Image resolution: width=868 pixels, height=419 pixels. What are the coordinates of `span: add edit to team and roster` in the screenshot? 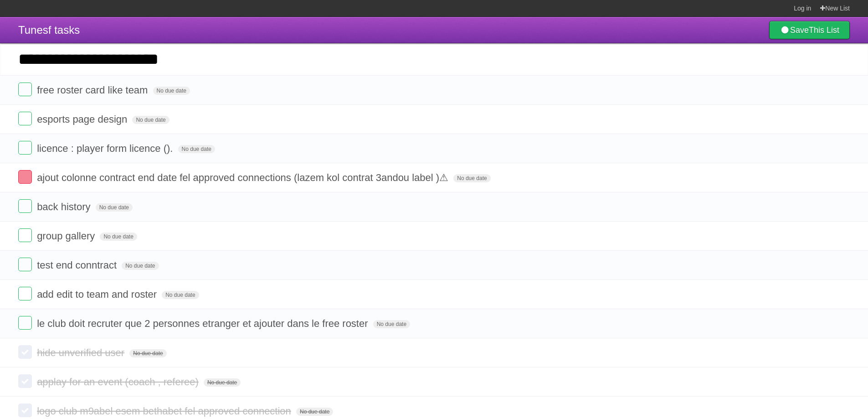 It's located at (98, 294).